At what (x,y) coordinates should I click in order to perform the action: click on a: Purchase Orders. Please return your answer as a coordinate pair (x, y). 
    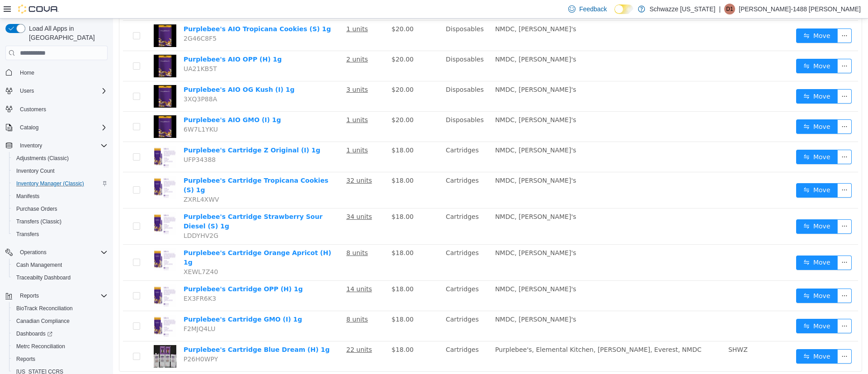
    Looking at the image, I should click on (37, 209).